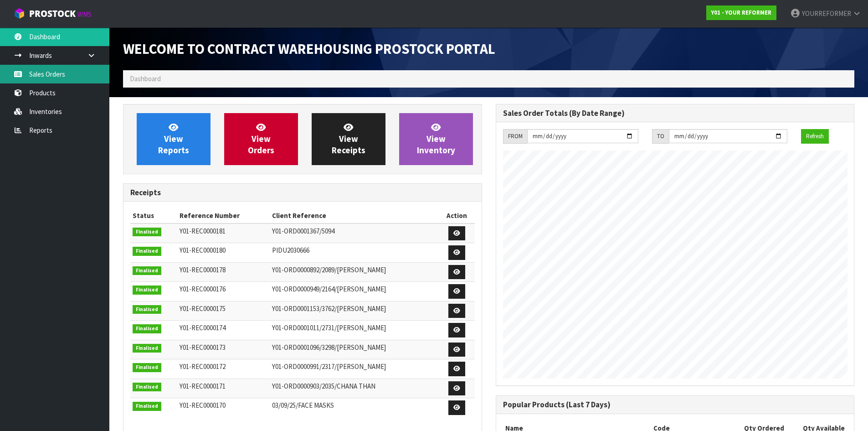 The image size is (868, 431). Describe the element at coordinates (202, 386) in the screenshot. I see `span: Y01-REC0000171` at that location.